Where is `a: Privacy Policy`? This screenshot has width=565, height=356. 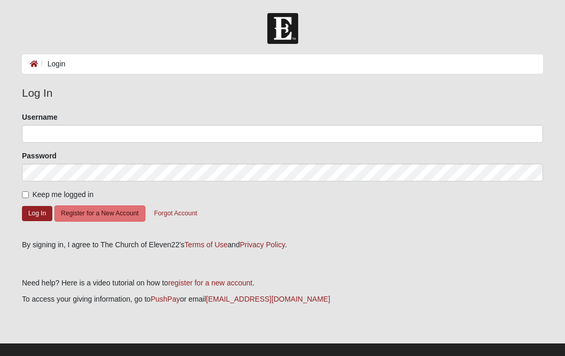 a: Privacy Policy is located at coordinates (262, 245).